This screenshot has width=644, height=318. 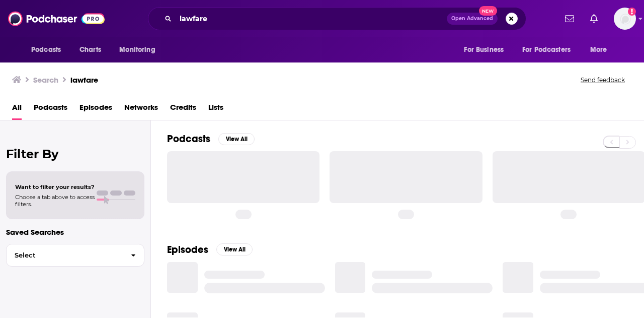 What do you see at coordinates (183, 110) in the screenshot?
I see `span: Credits` at bounding box center [183, 110].